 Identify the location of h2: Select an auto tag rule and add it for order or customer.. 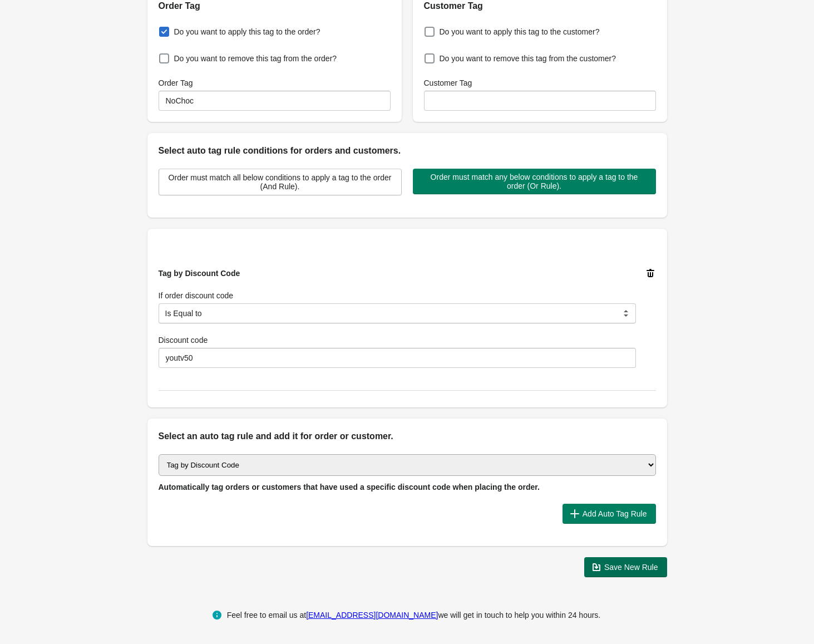
(407, 436).